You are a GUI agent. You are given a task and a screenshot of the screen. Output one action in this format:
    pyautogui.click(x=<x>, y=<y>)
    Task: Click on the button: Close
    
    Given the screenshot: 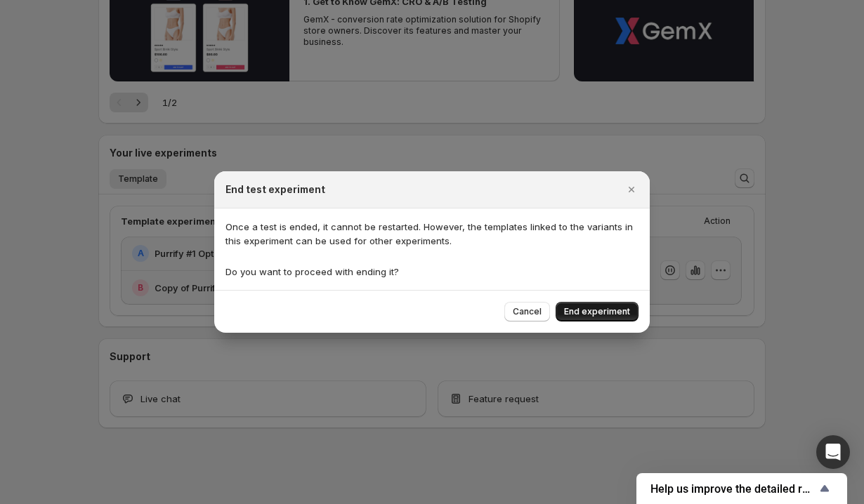 What is the action you would take?
    pyautogui.click(x=631, y=189)
    